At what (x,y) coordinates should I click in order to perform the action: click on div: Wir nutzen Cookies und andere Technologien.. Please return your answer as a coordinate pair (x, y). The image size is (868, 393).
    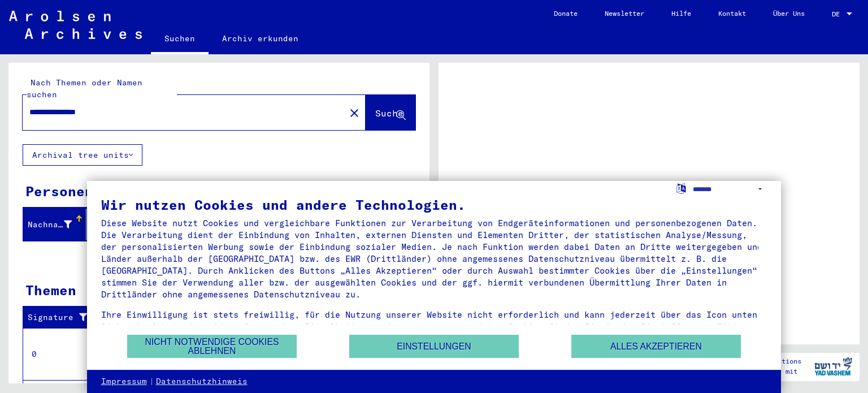
    Looking at the image, I should click on (434, 205).